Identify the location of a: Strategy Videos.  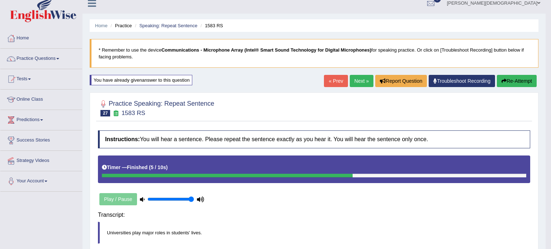
(41, 160).